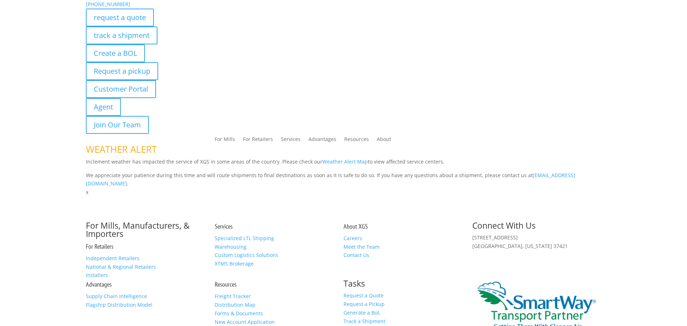  What do you see at coordinates (362, 312) in the screenshot?
I see `a: Generate a BoL` at bounding box center [362, 312].